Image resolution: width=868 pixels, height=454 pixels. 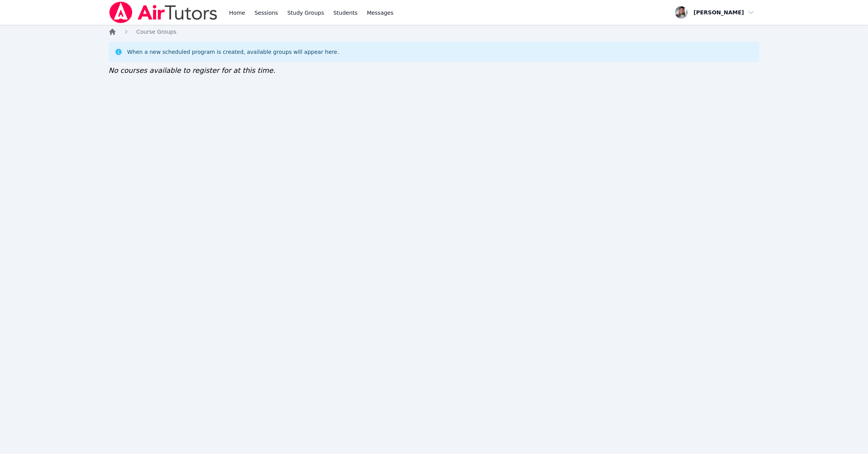 What do you see at coordinates (156, 32) in the screenshot?
I see `span: Course Groups` at bounding box center [156, 32].